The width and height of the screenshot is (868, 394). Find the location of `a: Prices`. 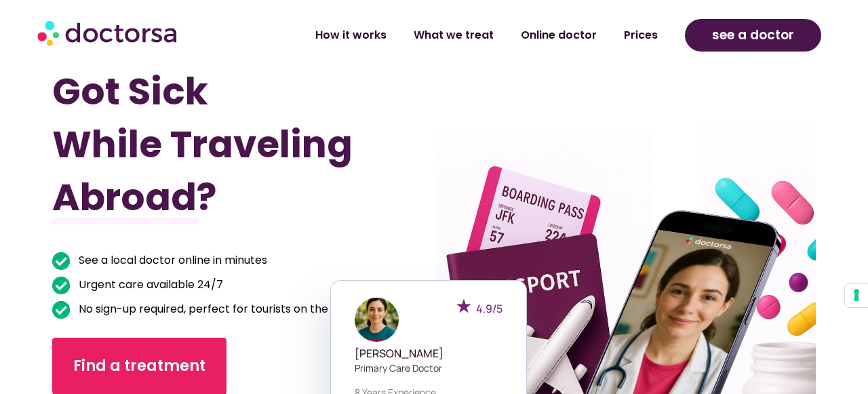

a: Prices is located at coordinates (641, 35).